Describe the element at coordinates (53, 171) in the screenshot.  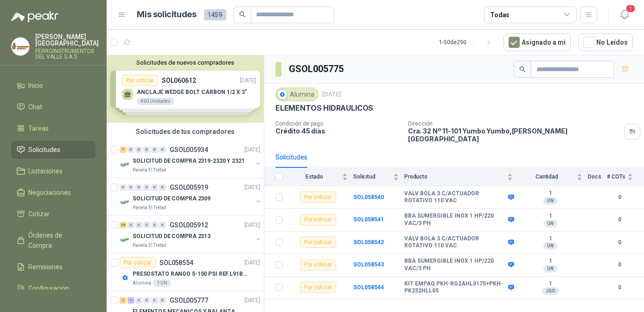
I see `a: Licitaciones` at that location.